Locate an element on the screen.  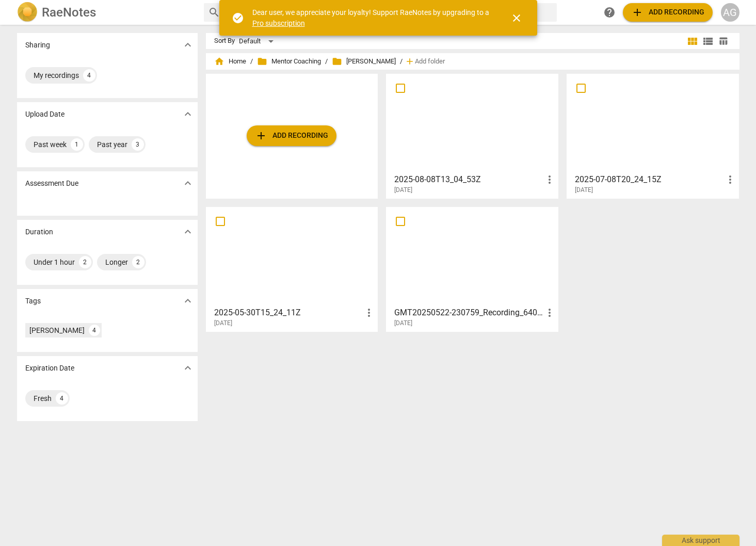
button: Close is located at coordinates (517, 18).